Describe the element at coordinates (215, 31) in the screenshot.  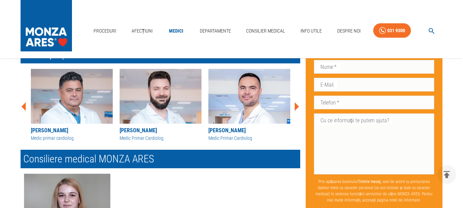
I see `a: Departamente` at that location.